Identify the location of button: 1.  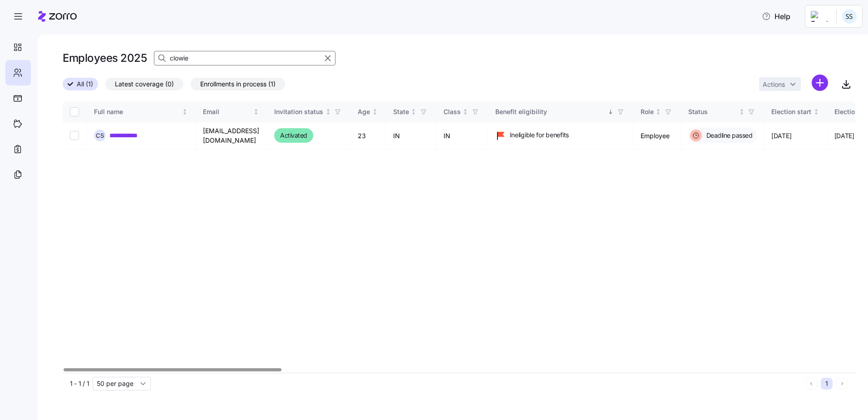
(827, 384).